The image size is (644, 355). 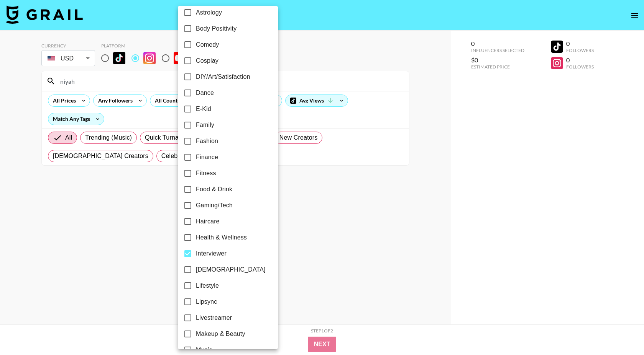 I want to click on span: Fashion, so click(x=207, y=141).